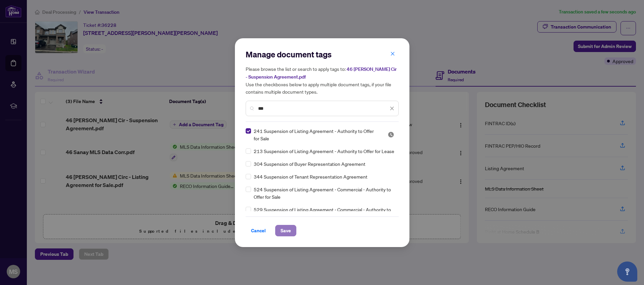 This screenshot has width=644, height=285. Describe the element at coordinates (391, 134) in the screenshot. I see `span: Pending Review` at that location.